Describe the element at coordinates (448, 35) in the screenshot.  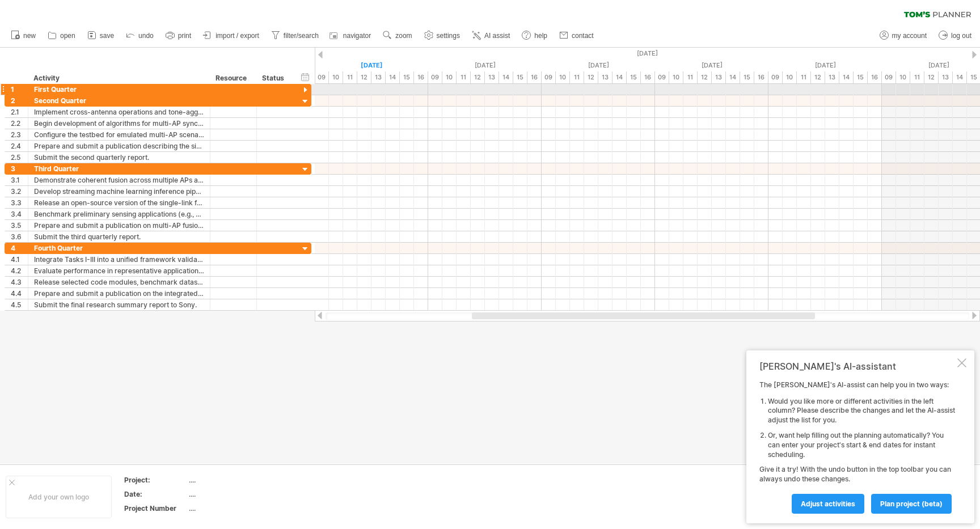
I see `span: settings` at that location.